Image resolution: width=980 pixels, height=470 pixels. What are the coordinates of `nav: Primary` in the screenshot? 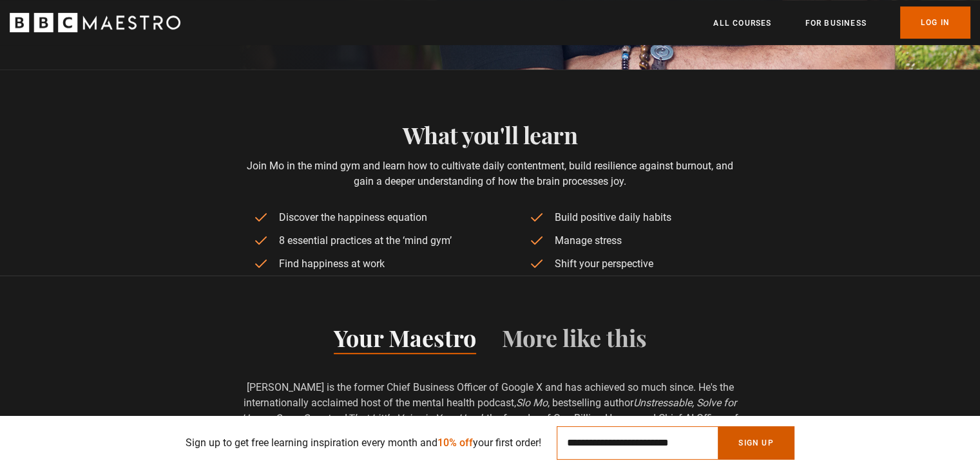 It's located at (841, 22).